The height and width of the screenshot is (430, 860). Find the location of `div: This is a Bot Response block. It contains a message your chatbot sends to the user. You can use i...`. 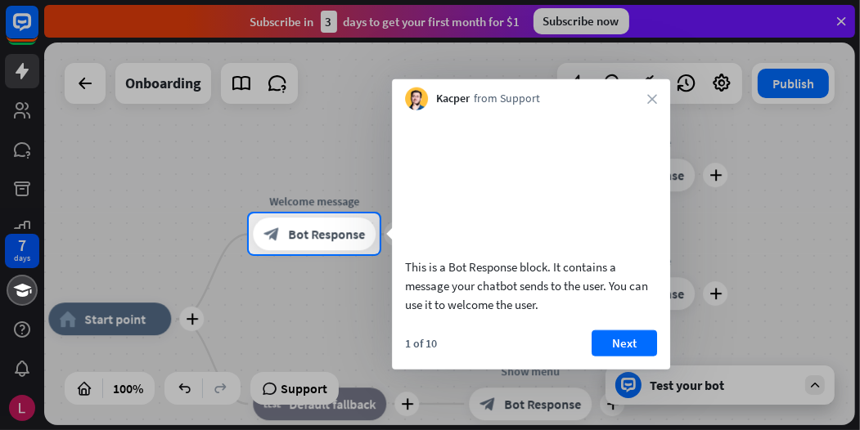

div: This is a Bot Response block. It contains a message your chatbot sends to the user. You can use i... is located at coordinates (531, 285).